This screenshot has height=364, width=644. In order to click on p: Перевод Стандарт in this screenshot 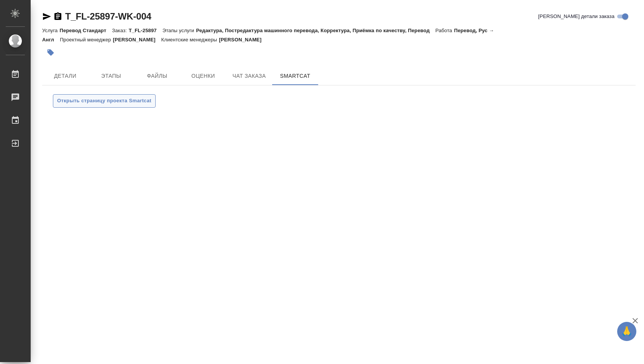, I will do `click(85, 30)`.